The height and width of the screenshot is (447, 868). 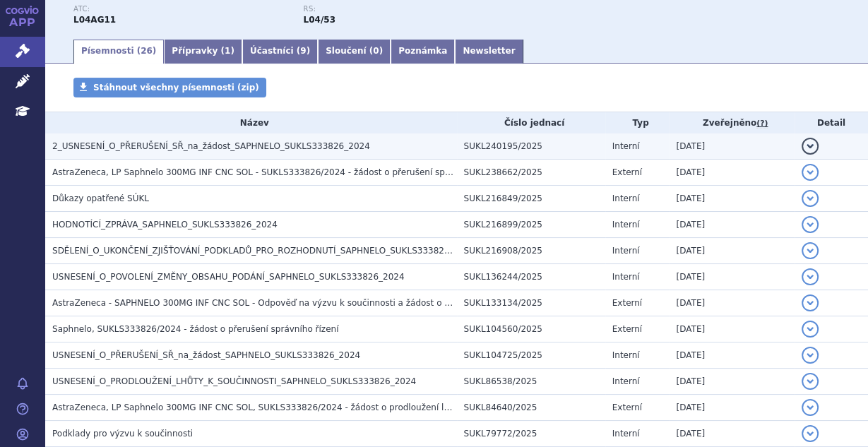 What do you see at coordinates (531, 303) in the screenshot?
I see `td: SUKL133134/2025` at bounding box center [531, 303].